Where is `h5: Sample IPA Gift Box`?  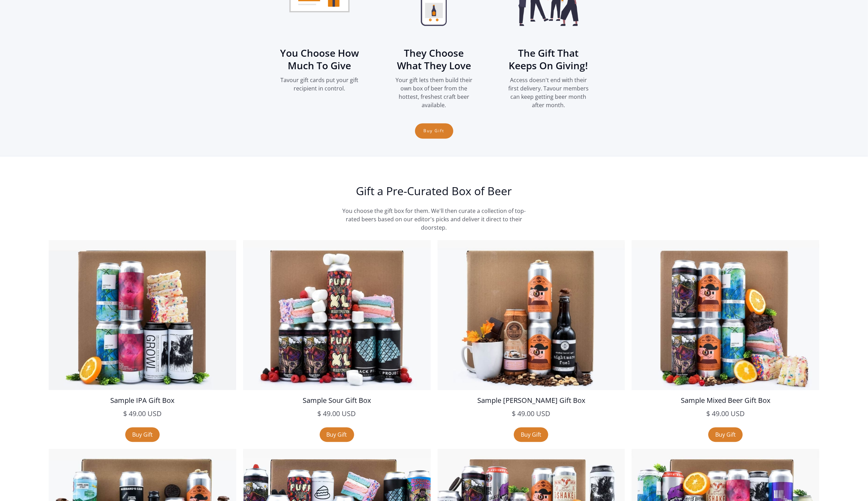 h5: Sample IPA Gift Box is located at coordinates (142, 401).